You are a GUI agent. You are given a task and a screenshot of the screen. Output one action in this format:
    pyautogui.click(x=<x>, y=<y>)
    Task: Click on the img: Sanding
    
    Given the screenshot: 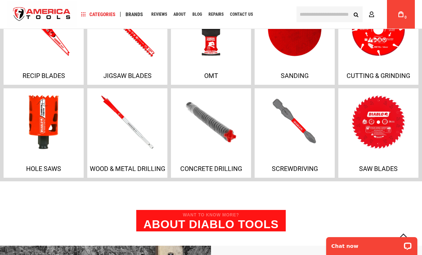 What is the action you would take?
    pyautogui.click(x=295, y=29)
    